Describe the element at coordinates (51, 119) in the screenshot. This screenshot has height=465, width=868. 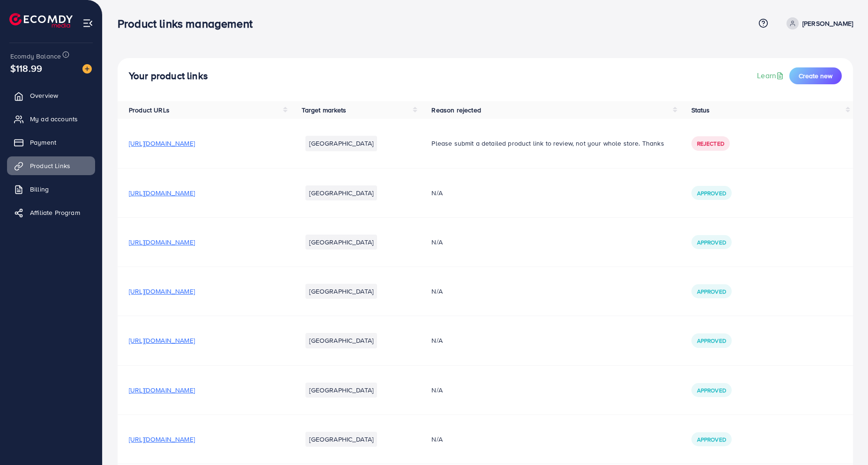
I see `a: My ad accounts` at that location.